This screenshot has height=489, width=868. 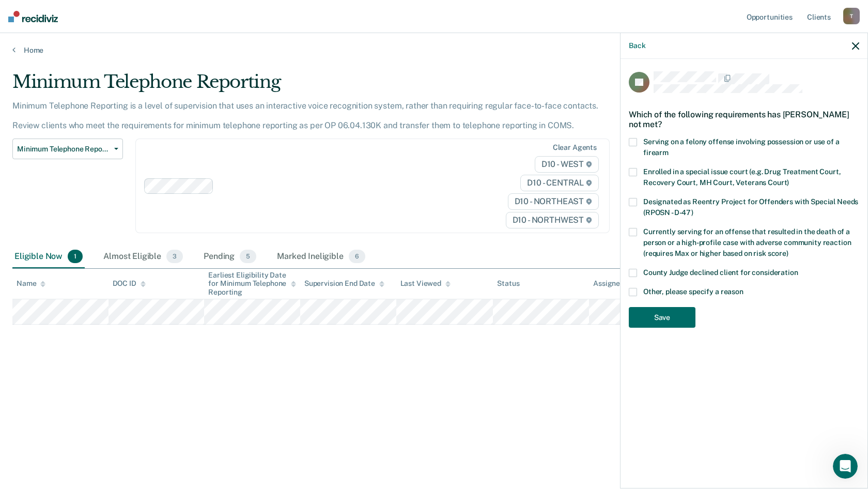 What do you see at coordinates (552, 220) in the screenshot?
I see `span: D10 - NORTHWEST` at bounding box center [552, 220].